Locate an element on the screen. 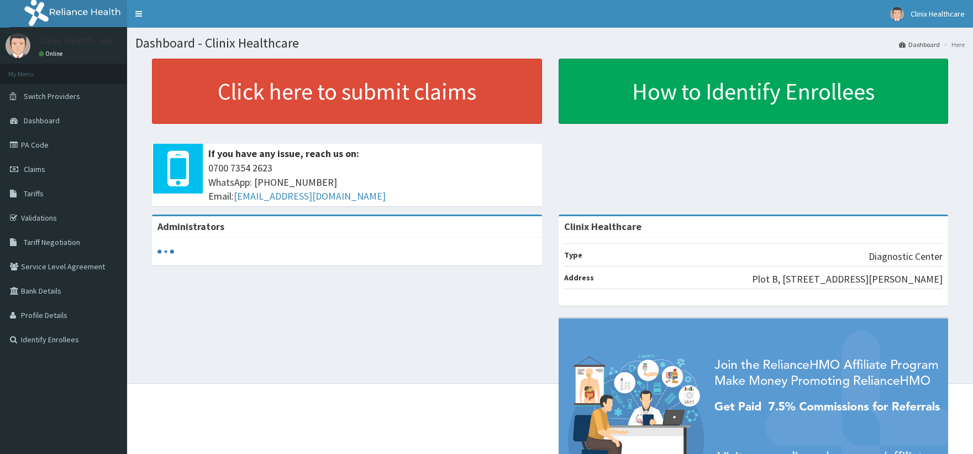  p: Clinix Healthcare is located at coordinates (76, 41).